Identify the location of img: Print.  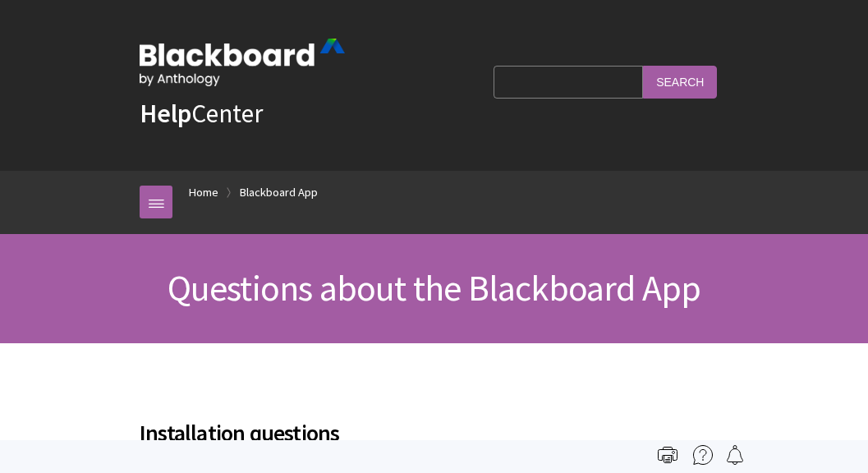
(667, 455).